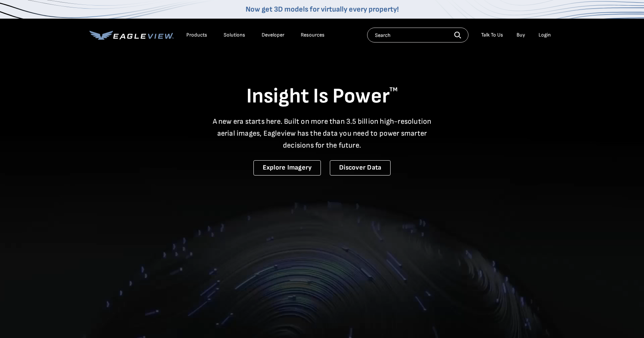 The width and height of the screenshot is (644, 338). I want to click on sup: TM, so click(394, 90).